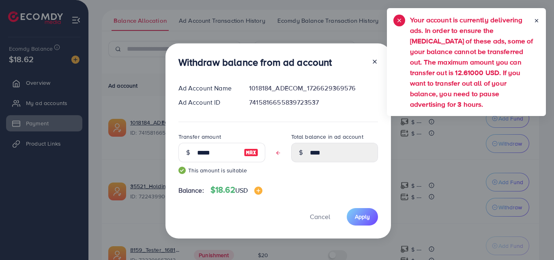 This screenshot has width=554, height=260. I want to click on div: Ad Account ID, so click(207, 102).